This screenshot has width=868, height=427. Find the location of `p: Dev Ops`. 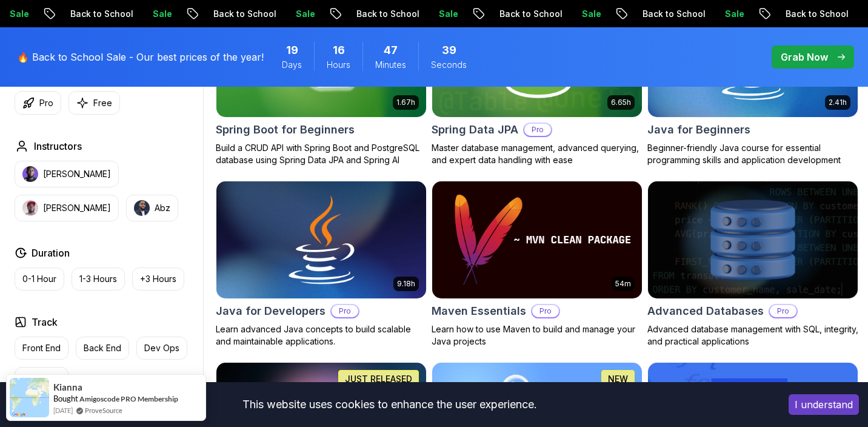

p: Dev Ops is located at coordinates (161, 348).